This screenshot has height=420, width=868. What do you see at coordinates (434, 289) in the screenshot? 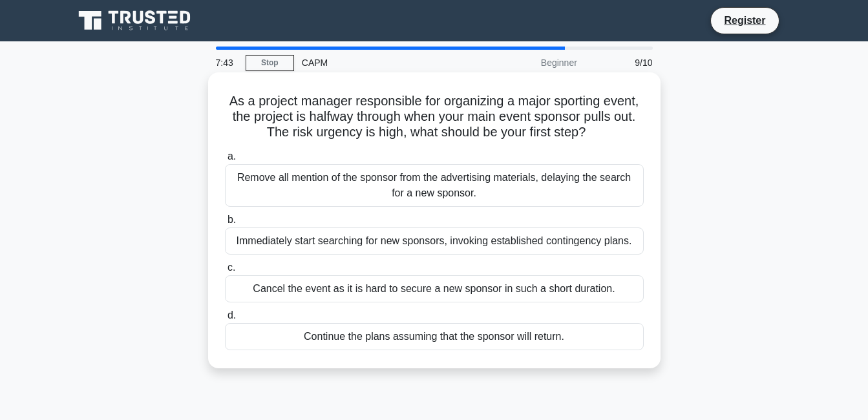
I see `div: Cancel the event as it is hard to secure a new sponsor in such a short duration.` at bounding box center [434, 289].